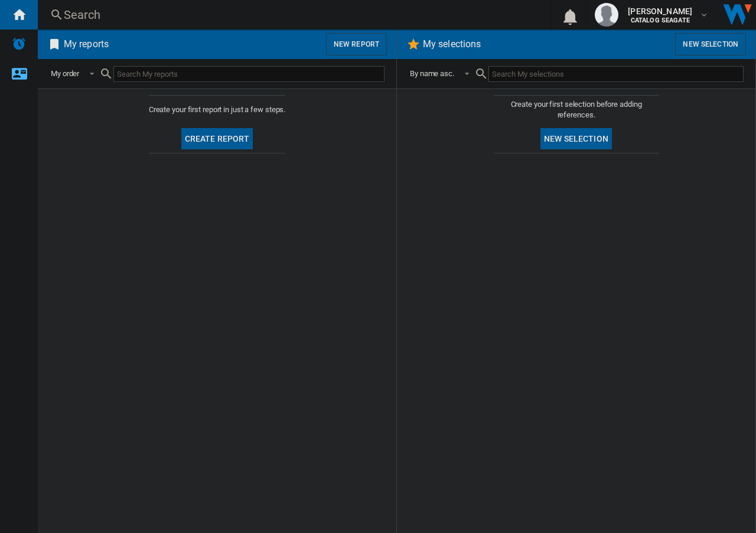 The height and width of the screenshot is (533, 756). I want to click on h2: My reports, so click(86, 44).